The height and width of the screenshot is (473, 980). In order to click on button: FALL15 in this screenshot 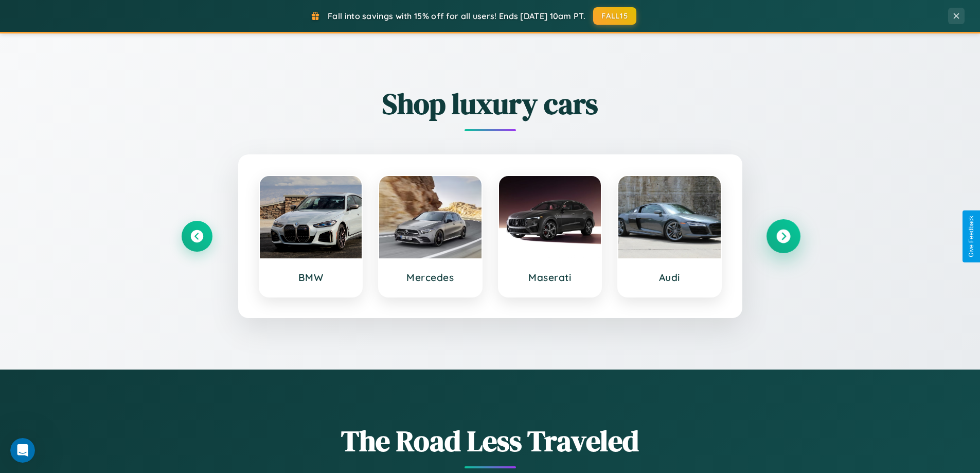, I will do `click(615, 16)`.